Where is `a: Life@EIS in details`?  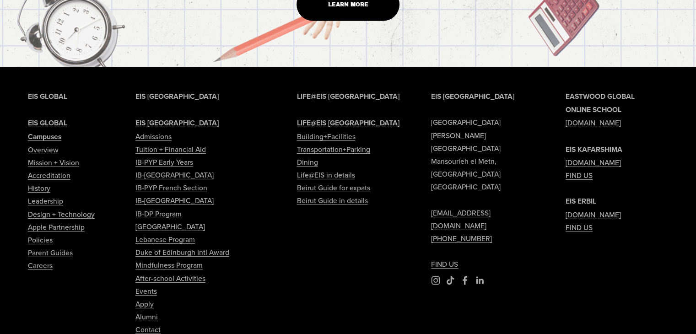
a: Life@EIS in details is located at coordinates (325, 175).